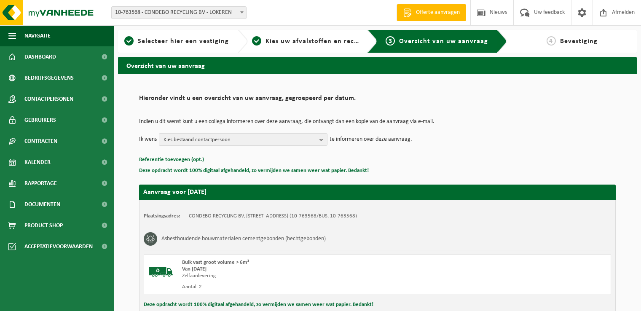  Describe the element at coordinates (161, 272) in the screenshot. I see `img: BL-SO-LV.png` at that location.